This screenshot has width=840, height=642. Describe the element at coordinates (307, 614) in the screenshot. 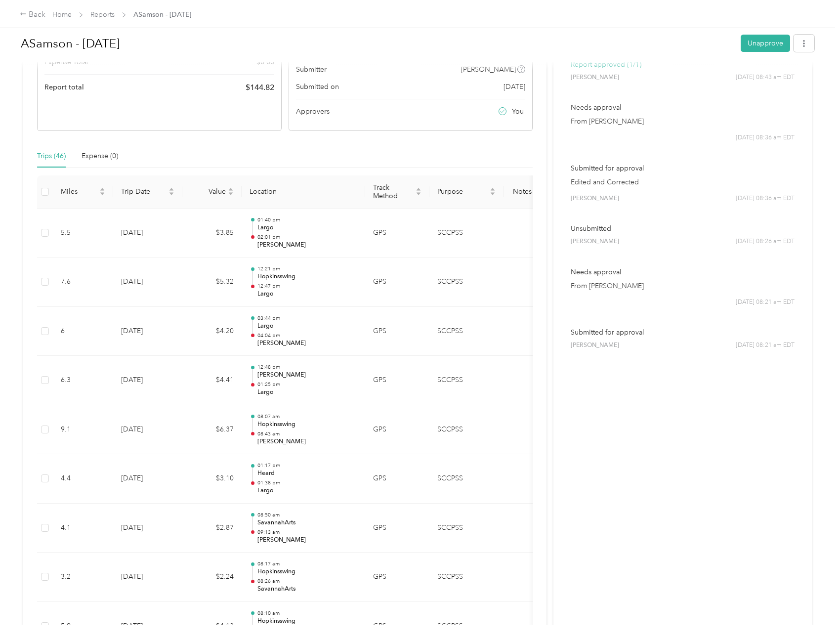

I see `p: 08:10 am` at that location.